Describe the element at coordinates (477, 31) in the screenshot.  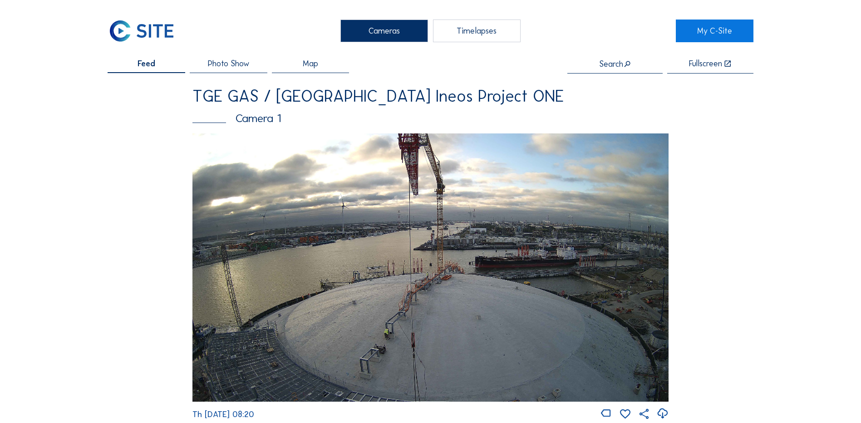
I see `div: Timelapses` at that location.